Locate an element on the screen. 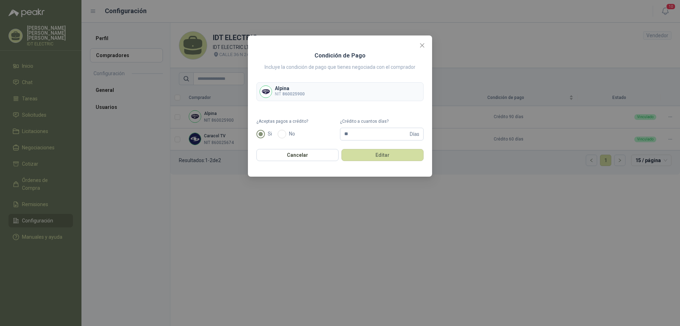 This screenshot has width=680, height=326. span: close is located at coordinates (422, 45).